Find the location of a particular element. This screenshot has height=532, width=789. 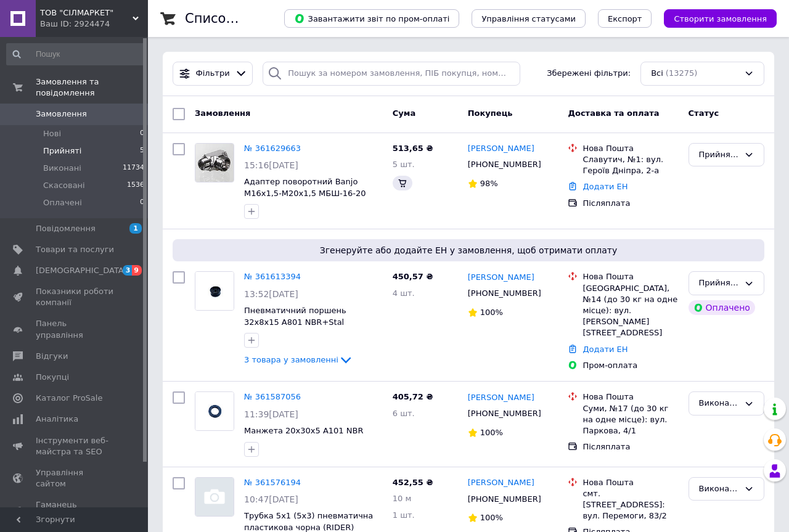

span: Манжета 20х30х5 A101 NBR is located at coordinates (303, 430).